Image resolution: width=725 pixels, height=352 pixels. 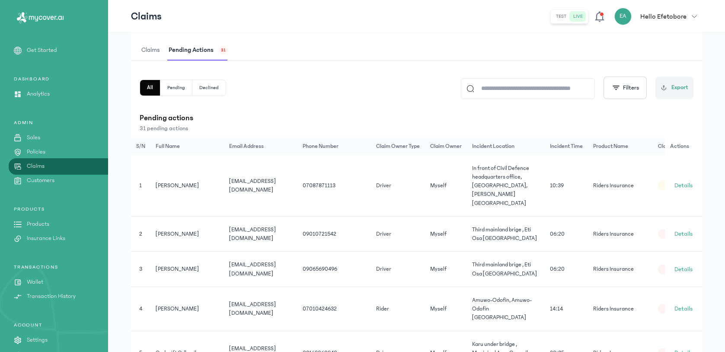 I want to click on p: Wallet, so click(x=35, y=282).